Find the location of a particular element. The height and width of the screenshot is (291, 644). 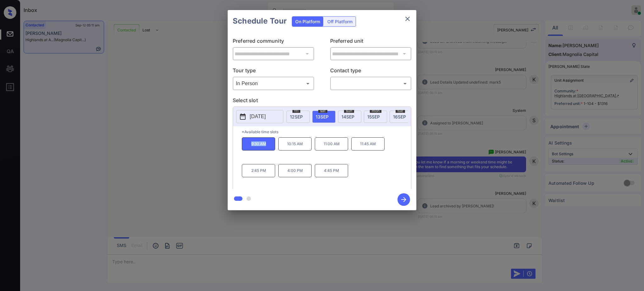

p: 4:45 PM is located at coordinates (332, 171).